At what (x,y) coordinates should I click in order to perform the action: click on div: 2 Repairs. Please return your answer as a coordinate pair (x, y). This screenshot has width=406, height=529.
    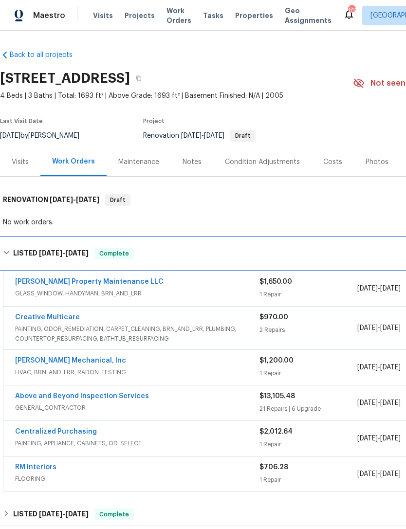
    Looking at the image, I should click on (308, 330).